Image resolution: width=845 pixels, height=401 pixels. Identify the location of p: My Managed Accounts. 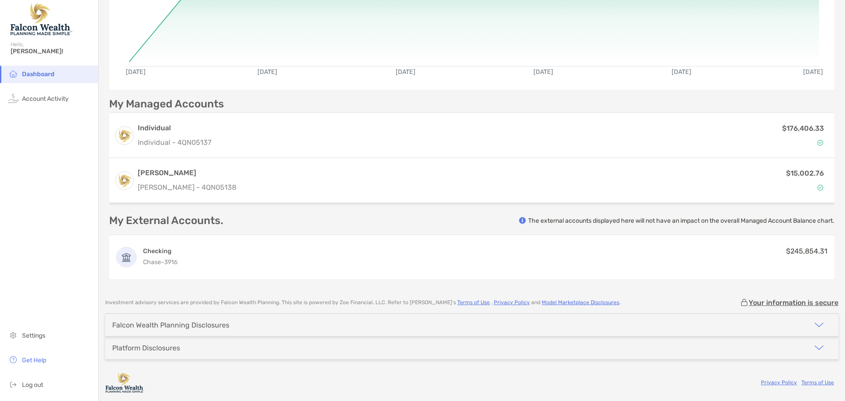
(166, 104).